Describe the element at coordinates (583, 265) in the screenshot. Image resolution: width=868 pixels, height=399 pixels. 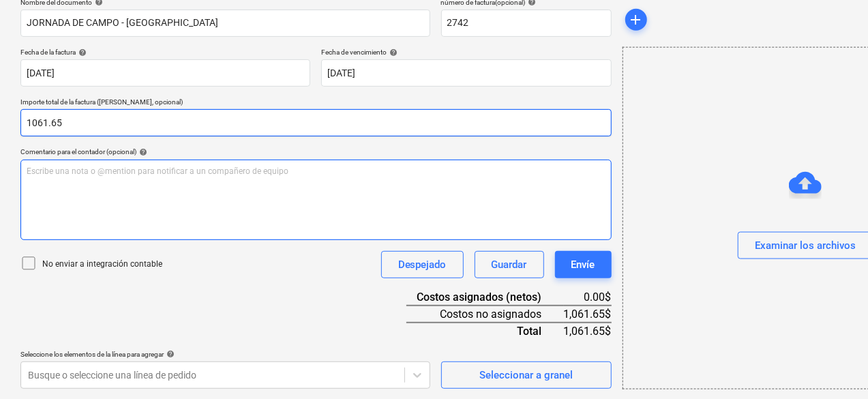
I see `div: Envíe` at that location.